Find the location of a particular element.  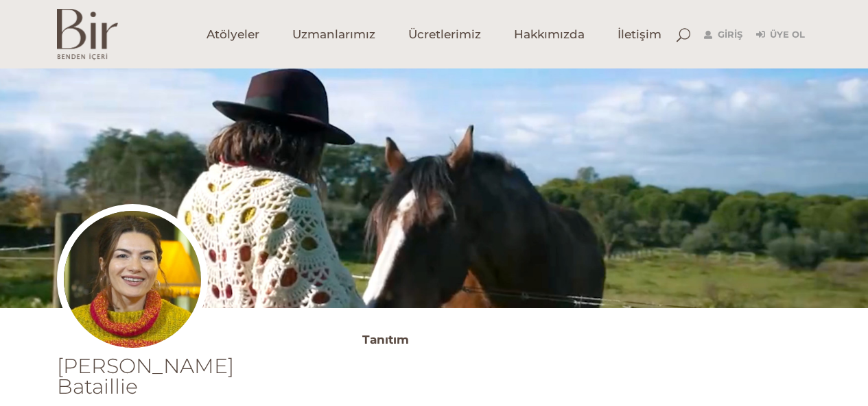

span: Uzmanlarımız is located at coordinates (333, 34).